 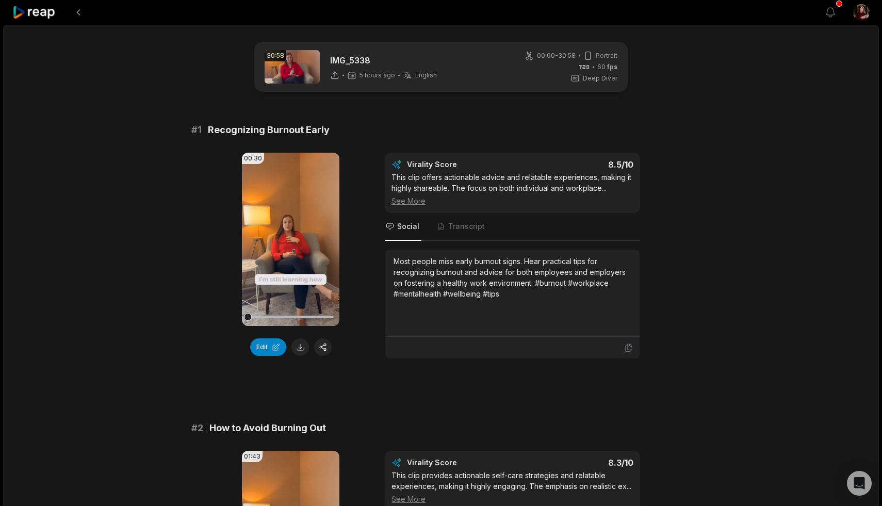 What do you see at coordinates (275, 56) in the screenshot?
I see `div: 30:58` at bounding box center [275, 56].